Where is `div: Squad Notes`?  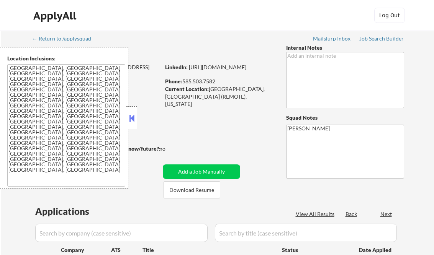
div: Squad Notes is located at coordinates (345, 118).